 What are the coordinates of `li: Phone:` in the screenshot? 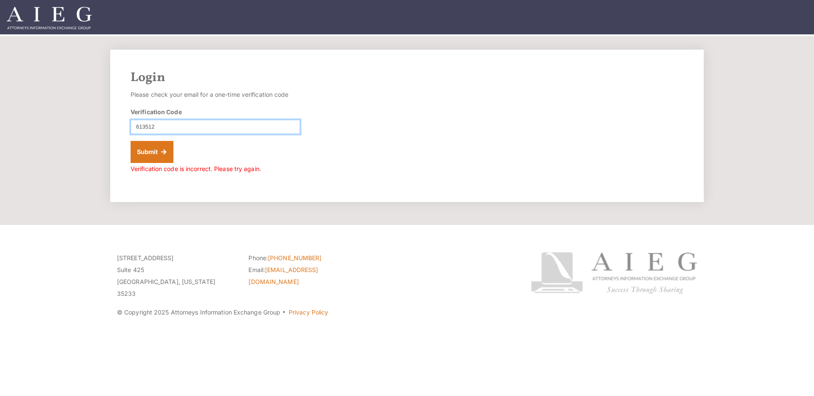 It's located at (308, 258).